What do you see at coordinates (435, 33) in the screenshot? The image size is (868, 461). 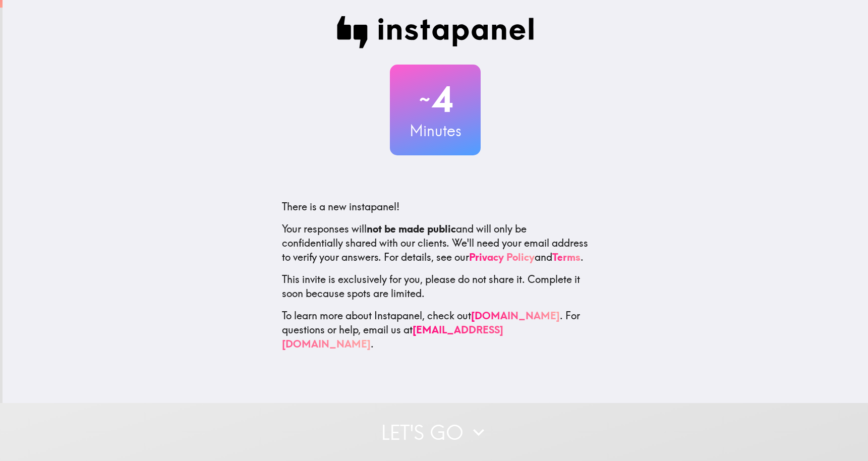 I see `img: Instapanel` at bounding box center [435, 33].